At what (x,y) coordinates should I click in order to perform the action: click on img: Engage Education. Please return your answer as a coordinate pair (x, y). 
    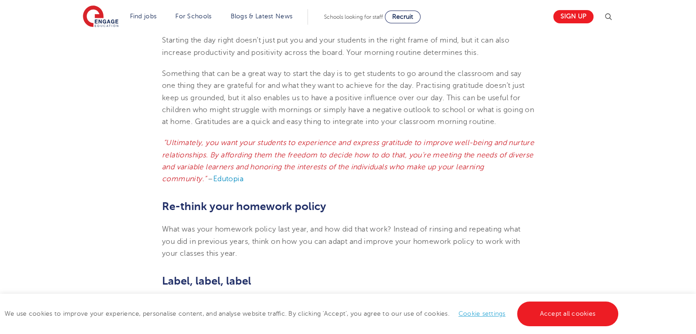
    Looking at the image, I should click on (101, 17).